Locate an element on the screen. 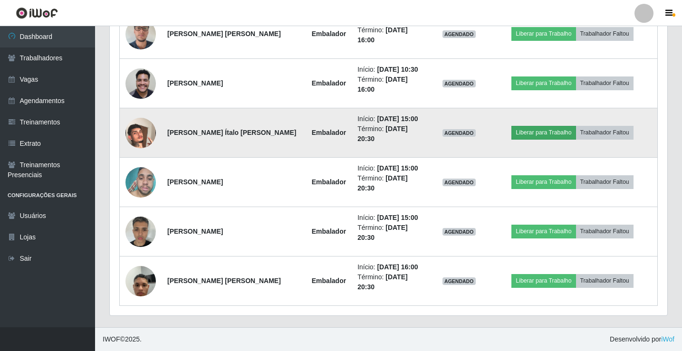  a: iWof is located at coordinates (668, 340).